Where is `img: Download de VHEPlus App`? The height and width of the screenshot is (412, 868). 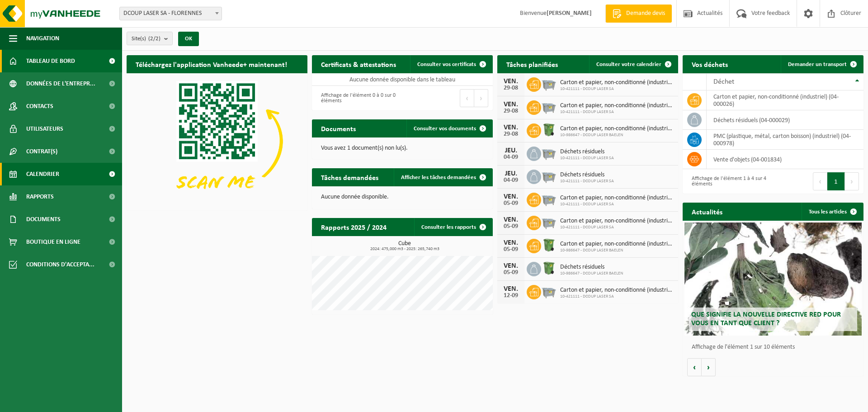
img: Download de VHEPlus App is located at coordinates (217, 141).